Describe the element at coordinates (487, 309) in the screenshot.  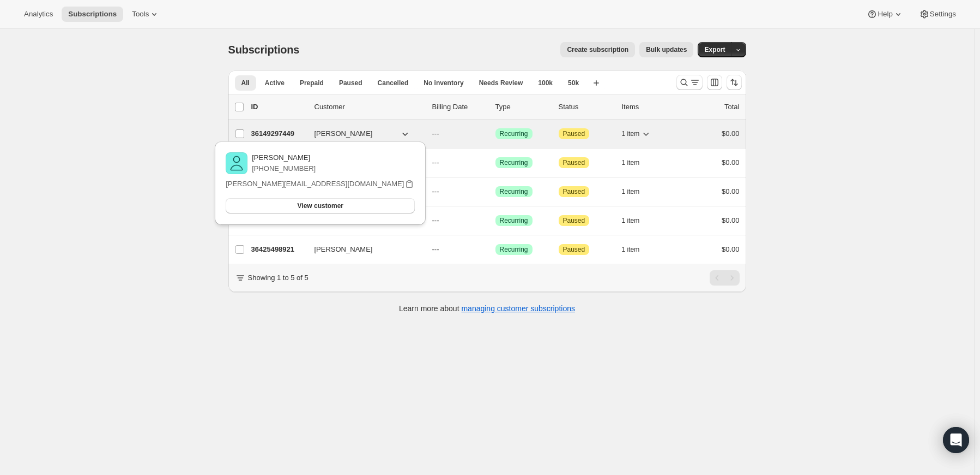
I see `p: Learn more about` at that location.